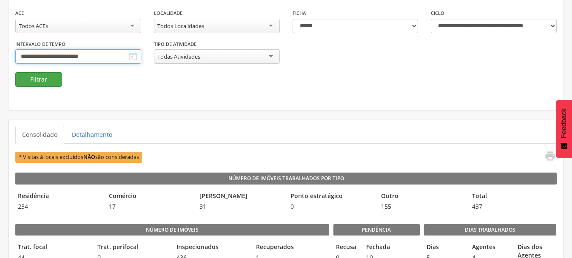 Image resolution: width=572 pixels, height=258 pixels. Describe the element at coordinates (240, 207) in the screenshot. I see `span: 31` at that location.